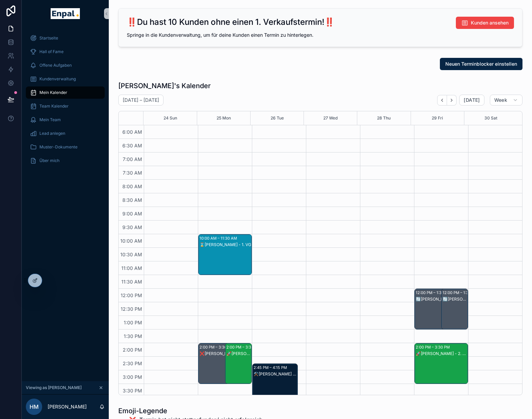  What do you see at coordinates (131, 309) in the screenshot?
I see `span: 12:30 PM` at bounding box center [131, 309].